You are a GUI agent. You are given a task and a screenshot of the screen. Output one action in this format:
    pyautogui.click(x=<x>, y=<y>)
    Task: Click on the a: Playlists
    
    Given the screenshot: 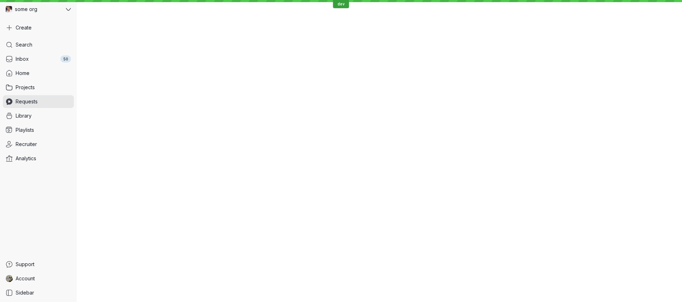 What is the action you would take?
    pyautogui.click(x=38, y=130)
    